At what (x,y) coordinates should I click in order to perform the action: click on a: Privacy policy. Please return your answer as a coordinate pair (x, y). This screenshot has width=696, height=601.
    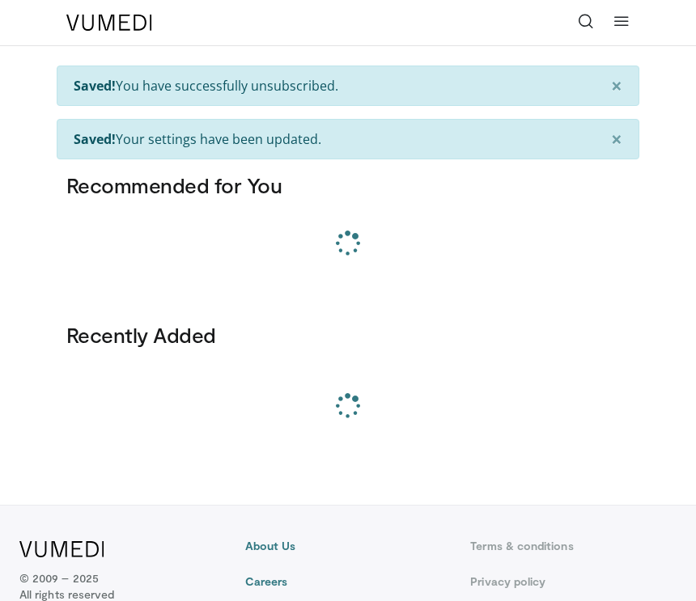
    Looking at the image, I should click on (573, 582).